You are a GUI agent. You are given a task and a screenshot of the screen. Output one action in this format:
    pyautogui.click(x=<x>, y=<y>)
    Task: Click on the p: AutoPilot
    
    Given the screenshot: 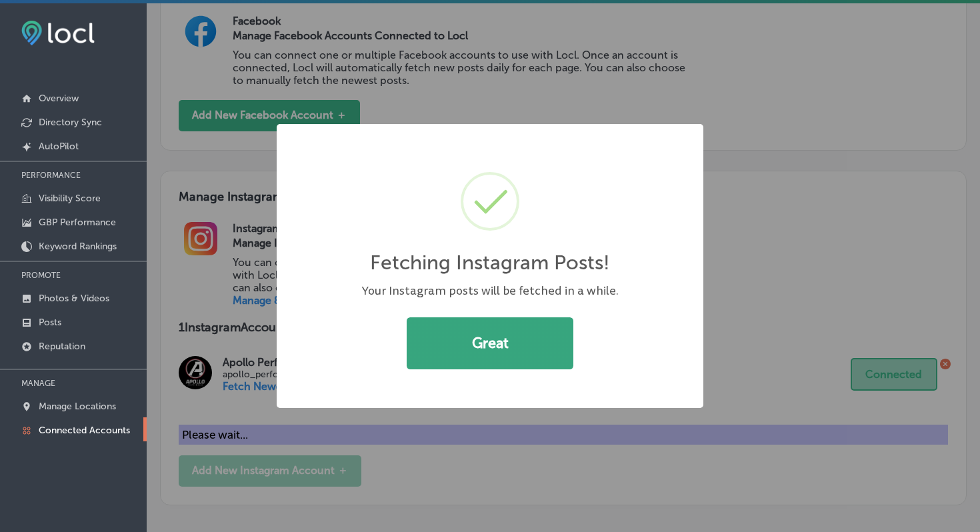 What is the action you would take?
    pyautogui.click(x=59, y=146)
    